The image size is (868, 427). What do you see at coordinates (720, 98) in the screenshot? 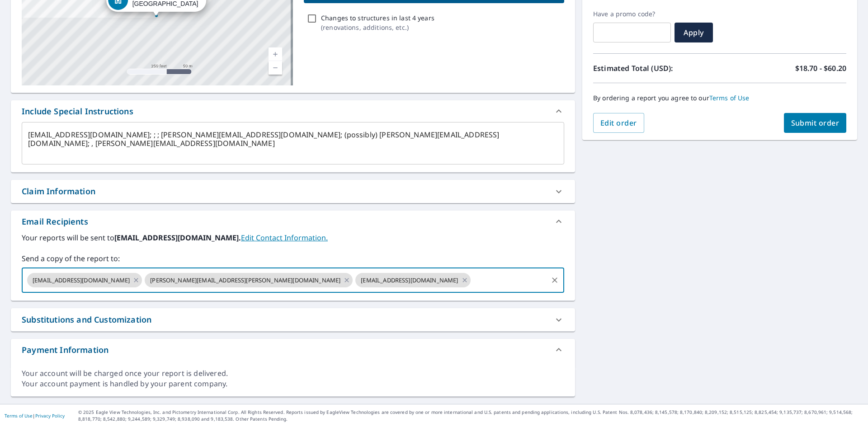
I see `p: By ordering a report you agree to our` at bounding box center [720, 98].